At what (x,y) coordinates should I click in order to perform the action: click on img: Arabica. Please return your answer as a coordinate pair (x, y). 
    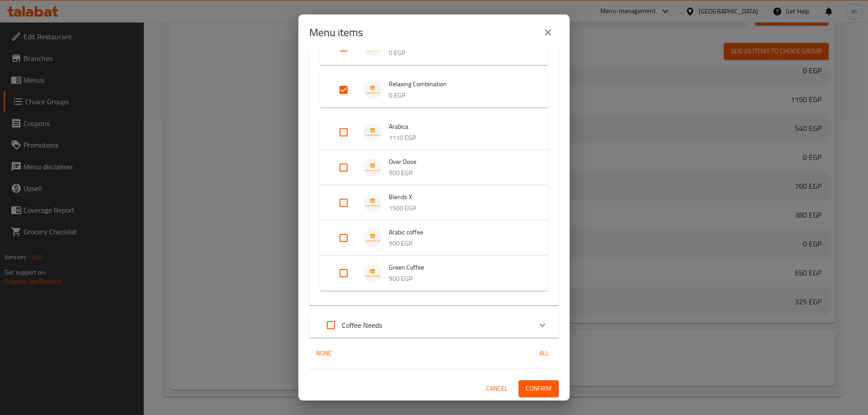
    Looking at the image, I should click on (372, 132).